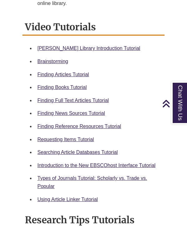  I want to click on a: Using Article Linker Tutorial, so click(68, 199).